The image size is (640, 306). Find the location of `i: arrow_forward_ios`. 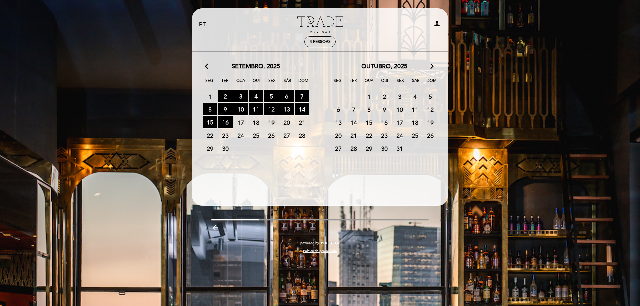

i: arrow_forward_ios is located at coordinates (432, 67).